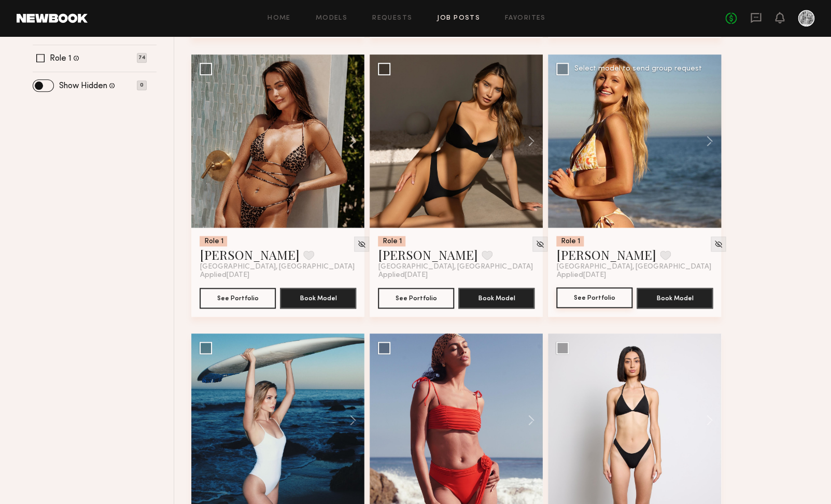  What do you see at coordinates (141, 85) in the screenshot?
I see `p: 0` at bounding box center [141, 85].